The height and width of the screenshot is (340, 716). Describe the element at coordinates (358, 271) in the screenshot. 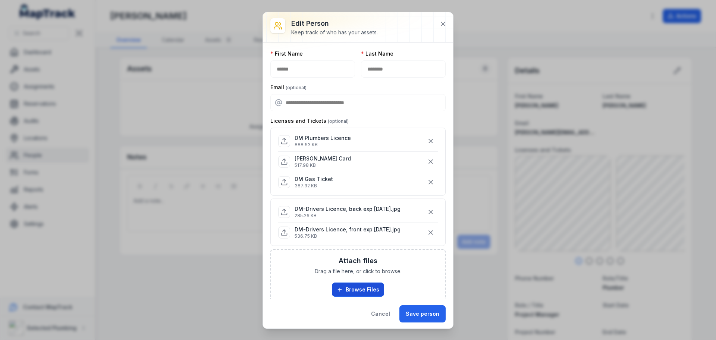

I see `span: Drag a file here, or click to browse.` at that location.